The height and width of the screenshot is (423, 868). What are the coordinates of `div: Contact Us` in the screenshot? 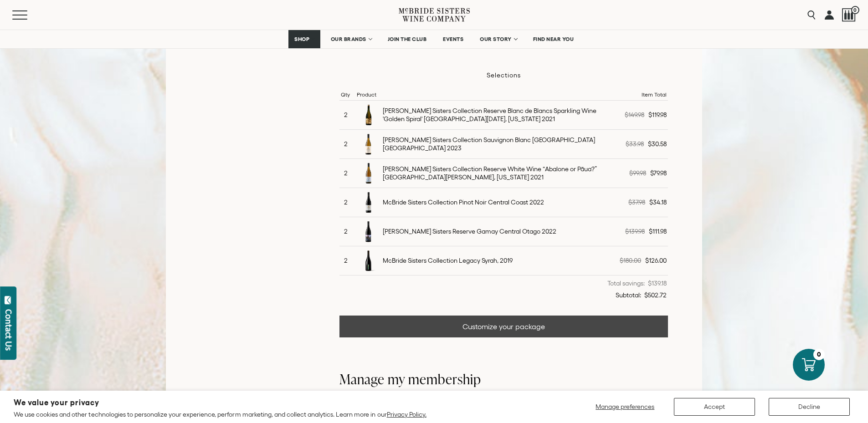 It's located at (8, 330).